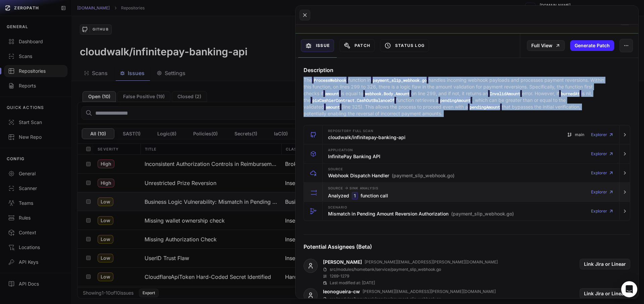  Describe the element at coordinates (391, 175) in the screenshot. I see `h3: Webhook Dispatch Handler` at that location.